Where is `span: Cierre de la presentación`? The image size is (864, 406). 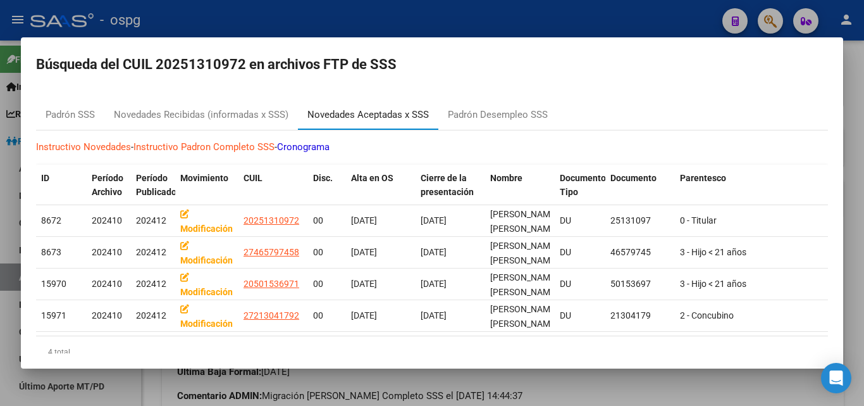
span: Cierre de la presentación is located at coordinates (447, 185).